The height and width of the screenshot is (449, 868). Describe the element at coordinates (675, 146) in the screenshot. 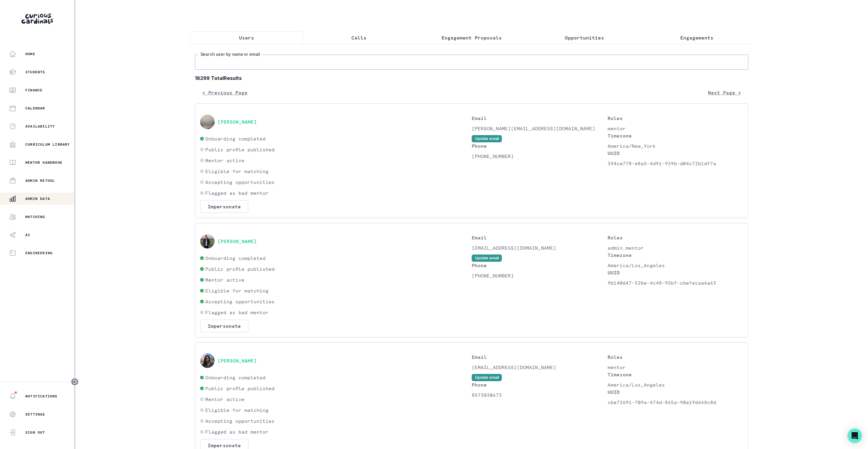

I see `p: America/New_York` at that location.